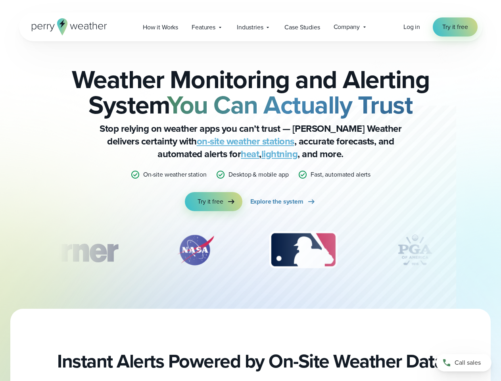 The width and height of the screenshot is (501, 381). What do you see at coordinates (250, 154) in the screenshot?
I see `a: heat` at bounding box center [250, 154].